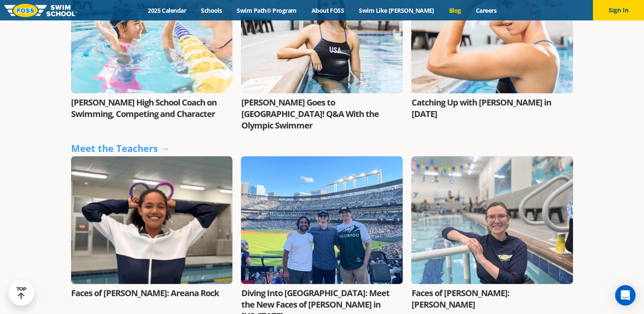 Image resolution: width=644 pixels, height=314 pixels. What do you see at coordinates (455, 11) in the screenshot?
I see `a: Blog` at bounding box center [455, 11].